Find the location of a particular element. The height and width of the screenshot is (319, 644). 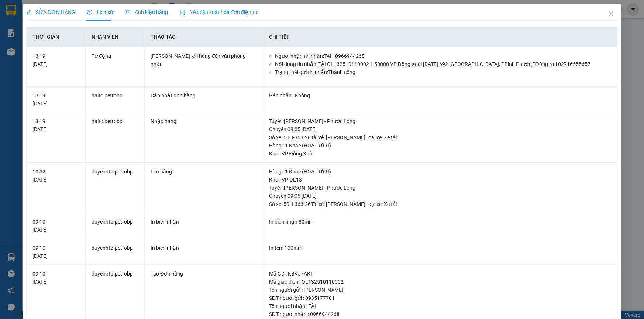

span: edit is located at coordinates (29, 12).